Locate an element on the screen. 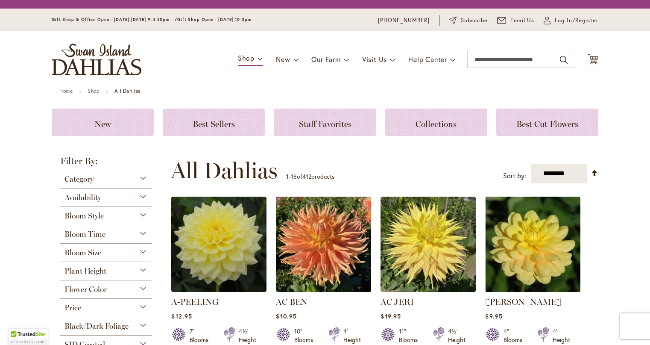 The width and height of the screenshot is (650, 345). a: Home is located at coordinates (66, 91).